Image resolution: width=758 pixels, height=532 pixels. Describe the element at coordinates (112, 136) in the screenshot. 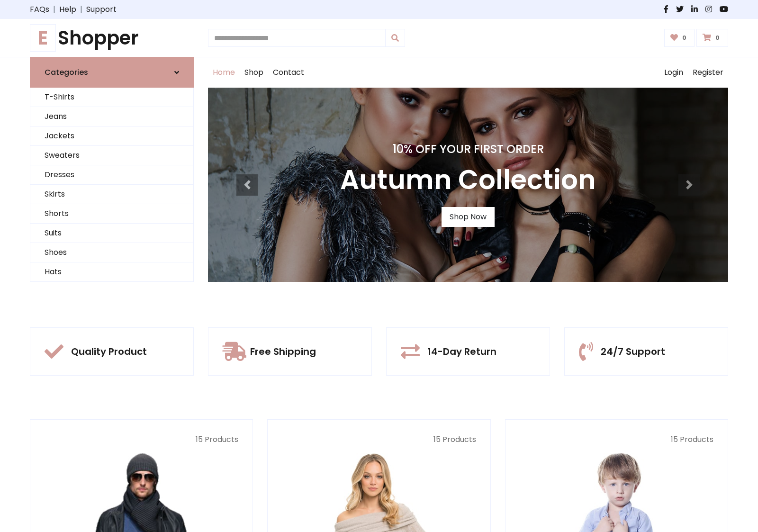

I see `a: Jackets` at that location.